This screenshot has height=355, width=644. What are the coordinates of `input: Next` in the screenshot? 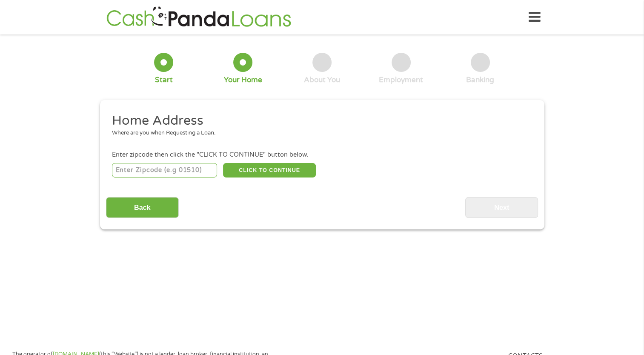 It's located at (501, 207).